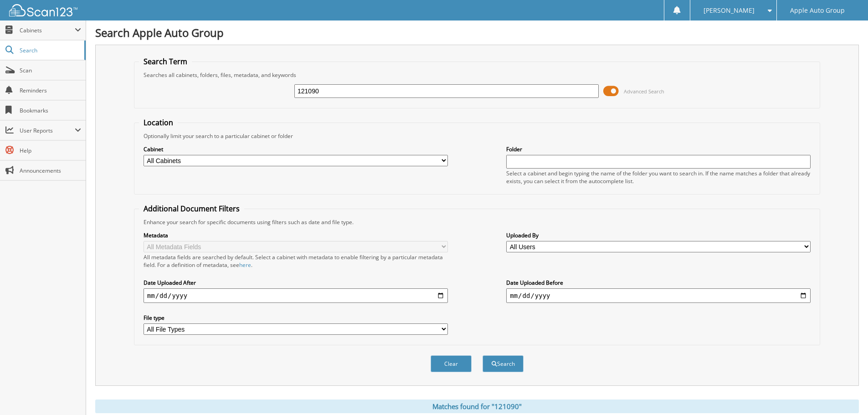 The width and height of the screenshot is (868, 415). What do you see at coordinates (191, 208) in the screenshot?
I see `legend: Additional Document Filters` at bounding box center [191, 208].